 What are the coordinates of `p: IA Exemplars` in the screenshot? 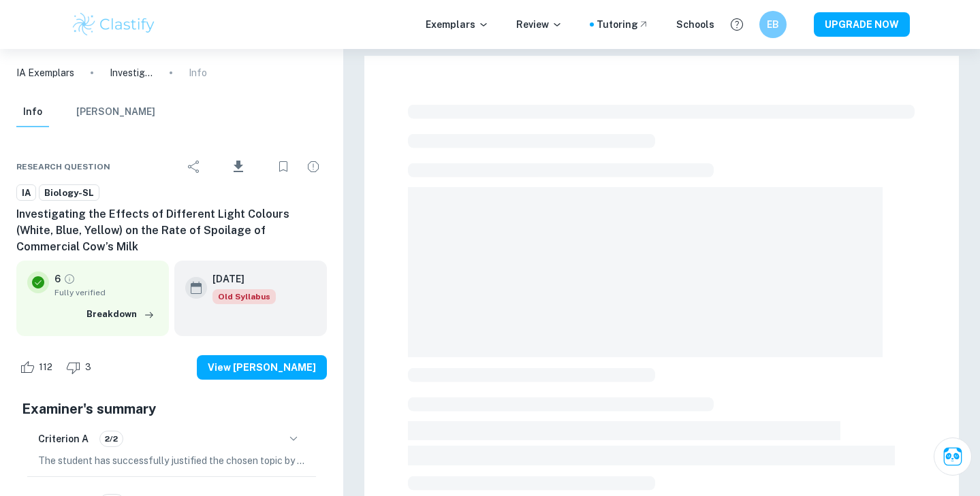 It's located at (45, 73).